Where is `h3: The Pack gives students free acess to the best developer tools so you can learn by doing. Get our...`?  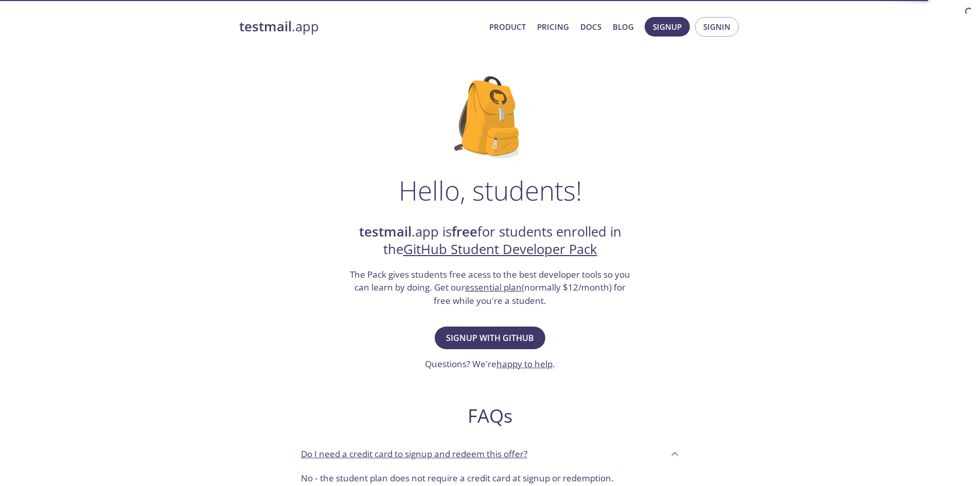
h3: The Pack gives students free acess to the best developer tools so you can learn by doing. Get our... is located at coordinates (490, 288).